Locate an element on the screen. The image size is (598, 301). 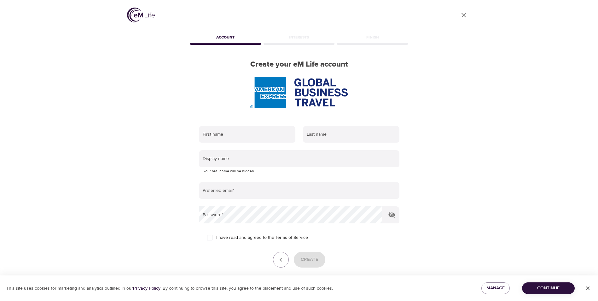
button: Manage is located at coordinates (496, 288).